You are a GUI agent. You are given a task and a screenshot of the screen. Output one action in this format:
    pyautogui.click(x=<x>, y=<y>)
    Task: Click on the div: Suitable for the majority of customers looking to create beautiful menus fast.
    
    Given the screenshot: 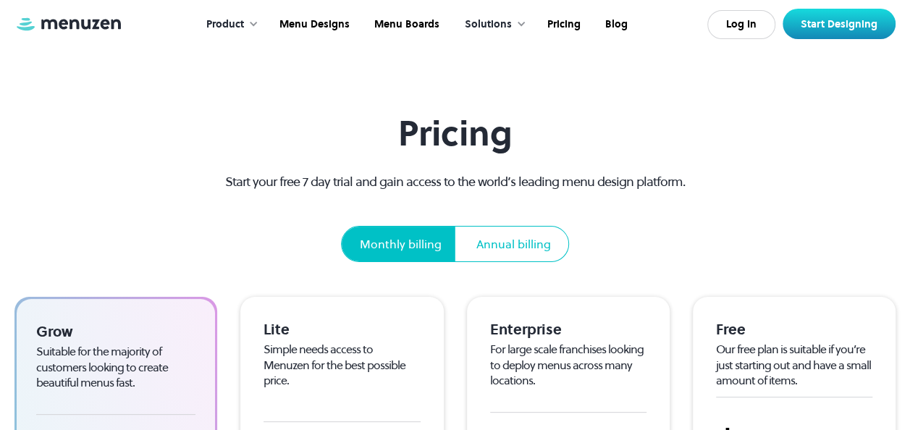 What is the action you would take?
    pyautogui.click(x=116, y=367)
    